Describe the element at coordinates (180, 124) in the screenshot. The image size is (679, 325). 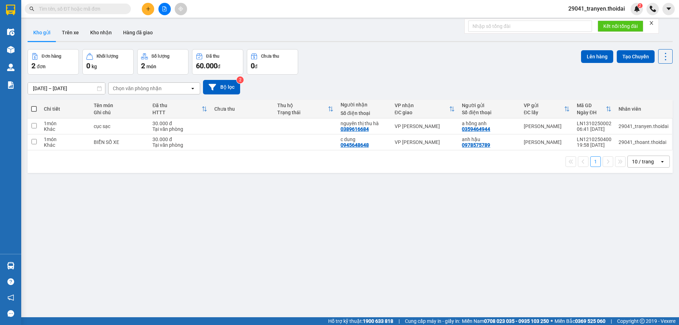
I see `div: 30.000 đ` at that location.